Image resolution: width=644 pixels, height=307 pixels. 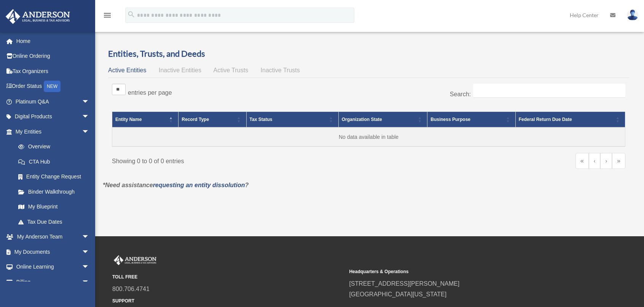 I want to click on span: Business Purpose, so click(x=450, y=120).